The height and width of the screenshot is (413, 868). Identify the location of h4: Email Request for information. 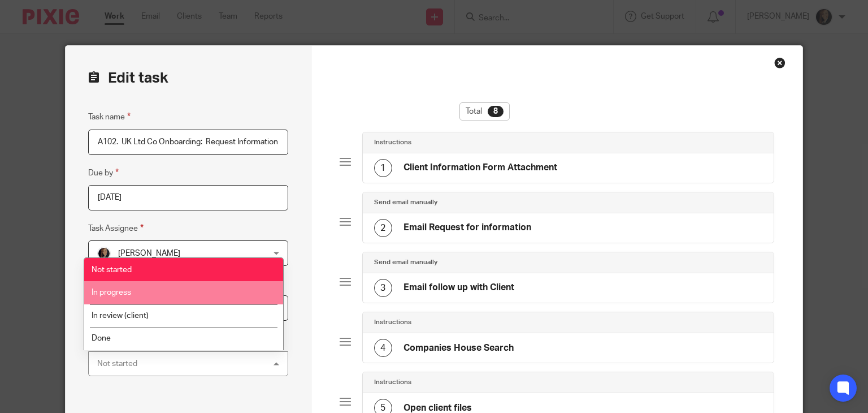
(468, 227).